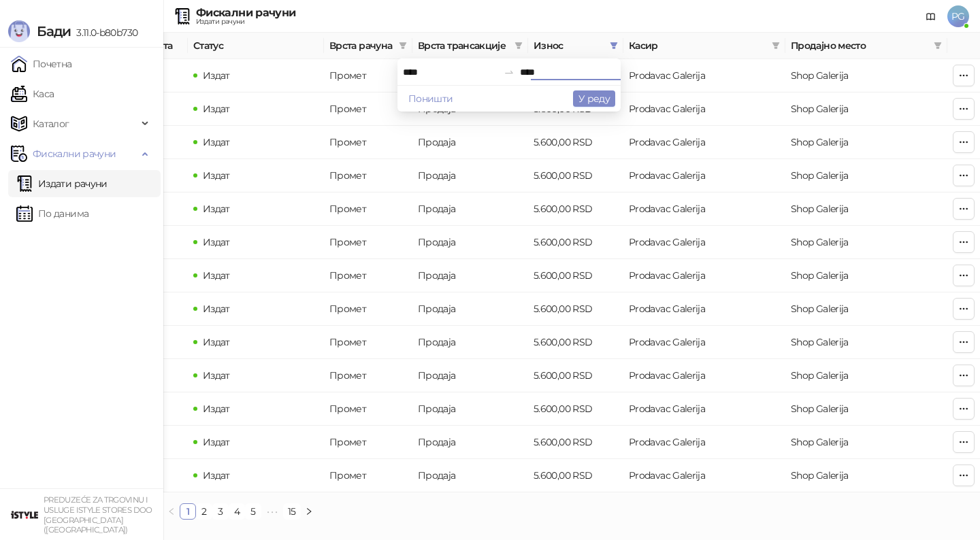 The width and height of the screenshot is (980, 540). Describe the element at coordinates (958, 16) in the screenshot. I see `span: PG` at that location.